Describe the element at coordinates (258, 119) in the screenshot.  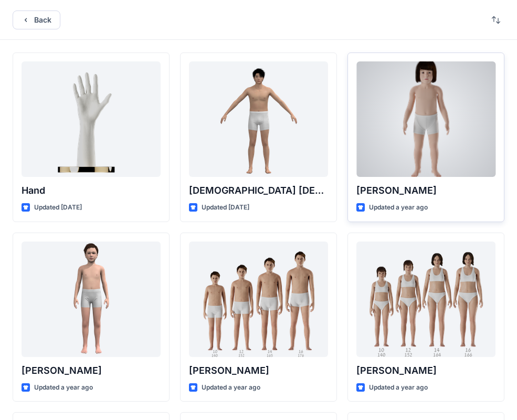
I see `a: Male Asian` at that location.